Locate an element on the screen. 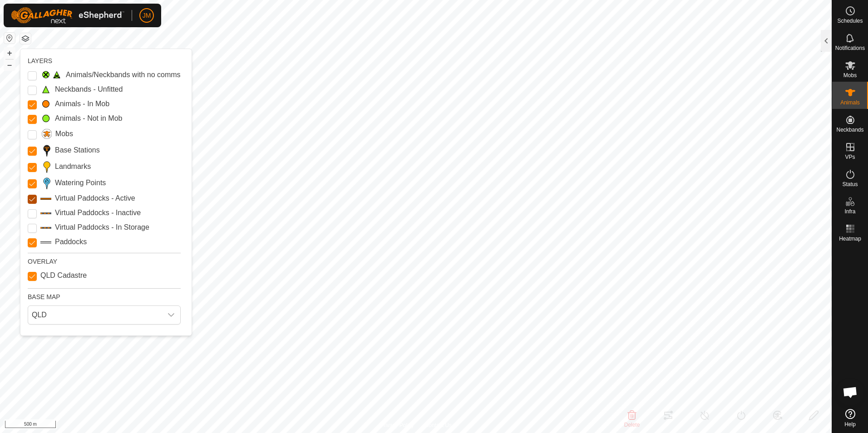 Image resolution: width=868 pixels, height=433 pixels. label: QLD Cadastre is located at coordinates (64, 276).